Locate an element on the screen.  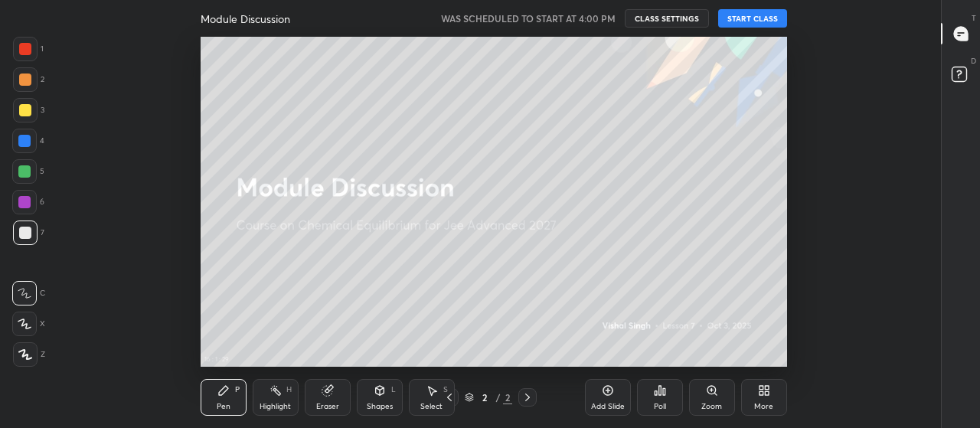
h4: Module Discussion is located at coordinates (245, 19).